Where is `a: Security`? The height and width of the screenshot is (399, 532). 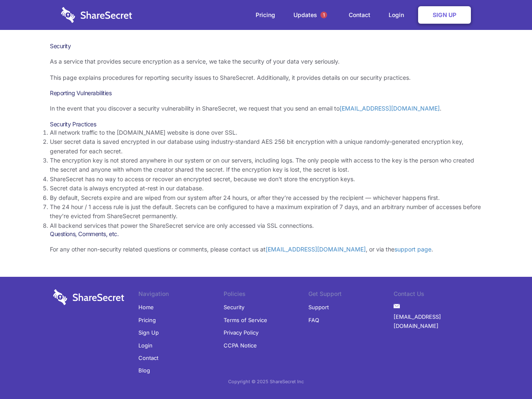 a: Security is located at coordinates (234, 307).